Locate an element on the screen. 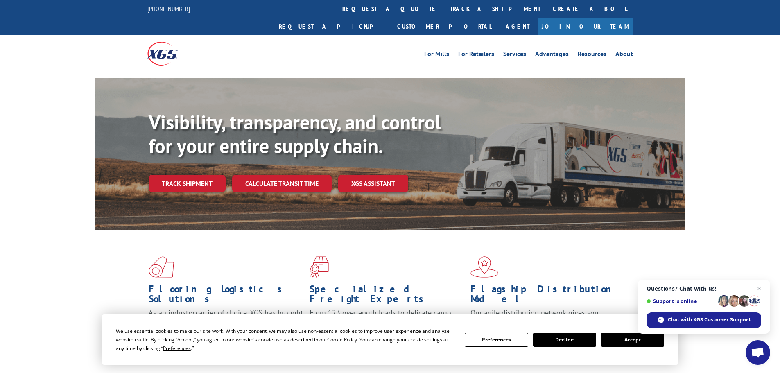 Image resolution: width=780 pixels, height=373 pixels. span: Preferences is located at coordinates (177, 348).